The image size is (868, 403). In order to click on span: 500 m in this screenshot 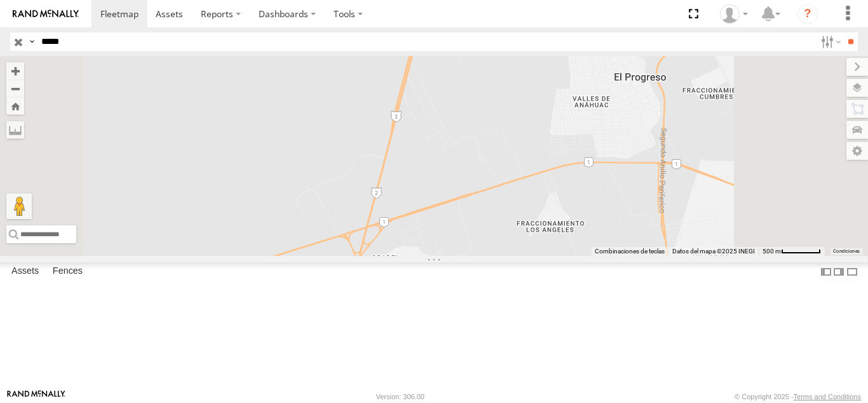, I will do `click(771, 251)`.